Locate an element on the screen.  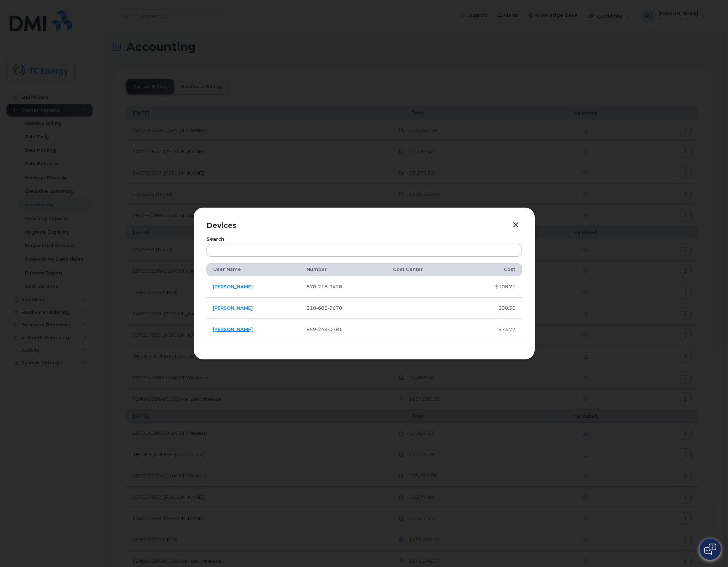
th: Number is located at coordinates (343, 270).